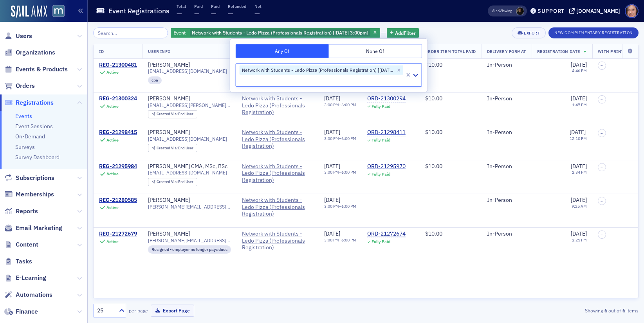 This screenshot has width=644, height=323. I want to click on a: Finance, so click(21, 312).